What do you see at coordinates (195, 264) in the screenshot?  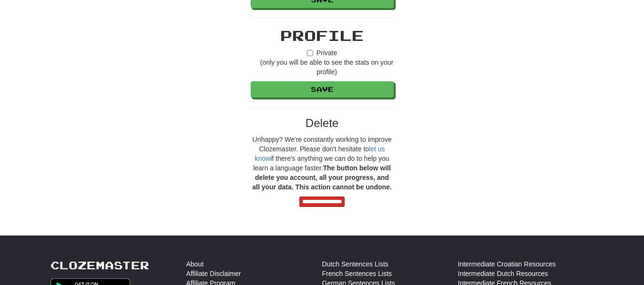 I see `a: About` at bounding box center [195, 264].